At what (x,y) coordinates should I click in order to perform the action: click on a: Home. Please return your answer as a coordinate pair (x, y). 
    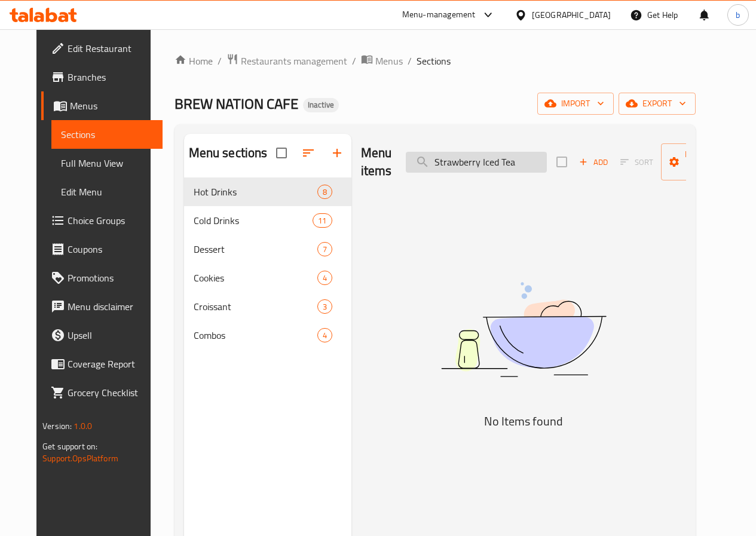
    Looking at the image, I should click on (194, 61).